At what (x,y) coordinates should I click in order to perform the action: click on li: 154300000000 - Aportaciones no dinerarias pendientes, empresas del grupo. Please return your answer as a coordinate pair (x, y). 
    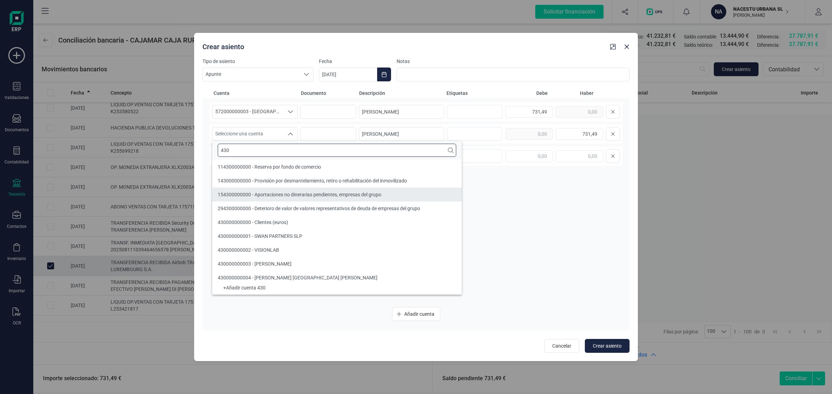
    Looking at the image, I should click on (337, 195).